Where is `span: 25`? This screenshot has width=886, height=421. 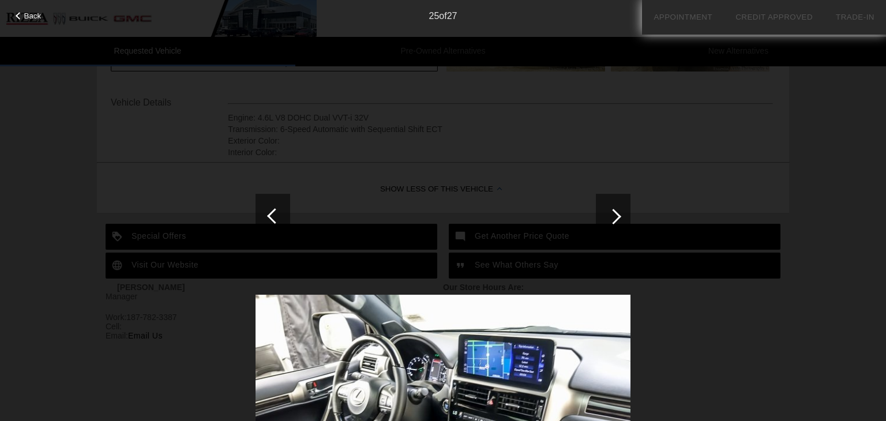 span: 25 is located at coordinates (435, 16).